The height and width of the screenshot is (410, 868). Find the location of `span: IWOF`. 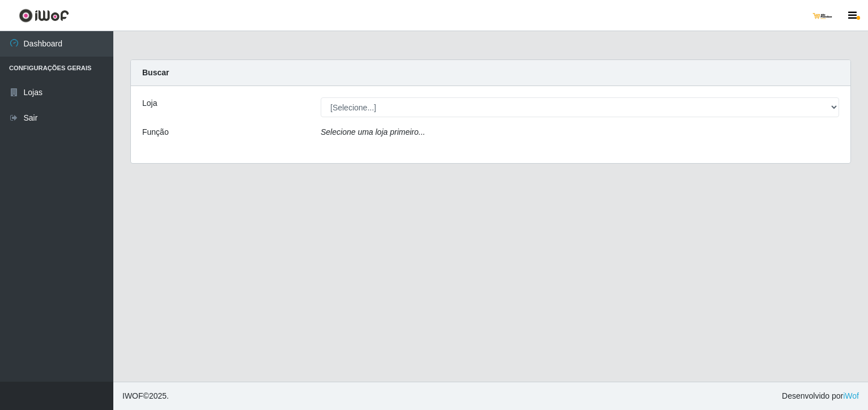

span: IWOF is located at coordinates (133, 396).